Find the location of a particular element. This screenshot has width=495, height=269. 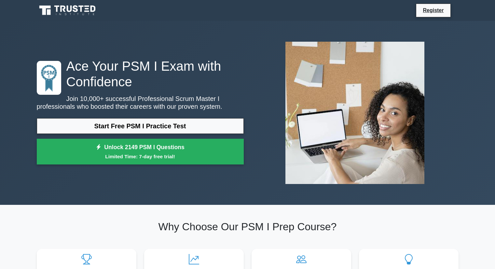

h1: Ace Your PSM I Exam with Confidence is located at coordinates (140, 74).